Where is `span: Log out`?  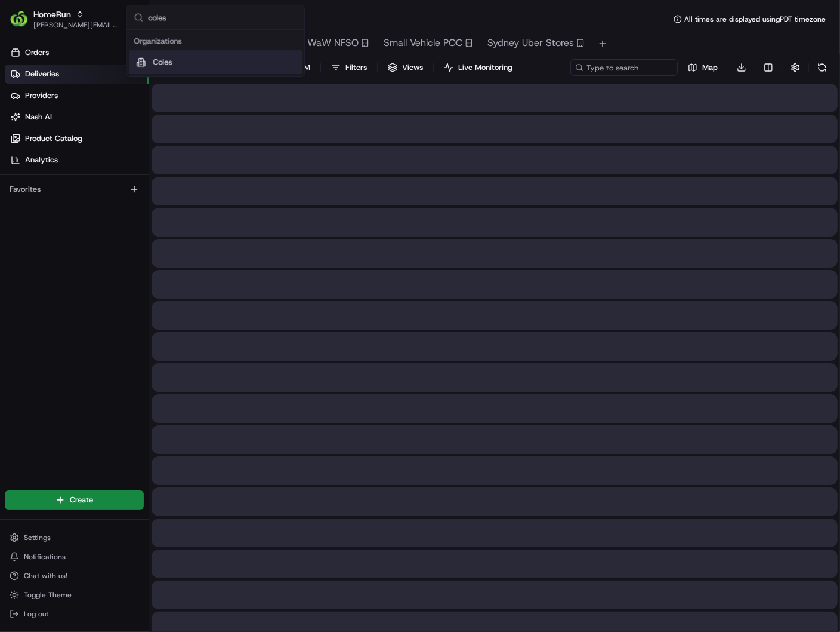 span: Log out is located at coordinates (36, 614).